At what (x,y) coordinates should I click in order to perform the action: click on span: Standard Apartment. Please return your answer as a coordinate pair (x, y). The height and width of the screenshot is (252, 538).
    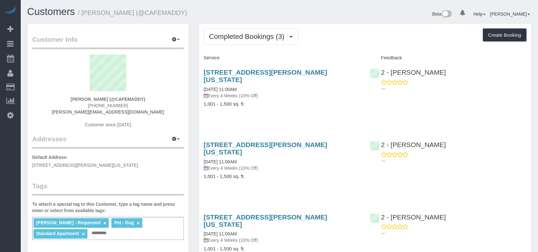
    Looking at the image, I should click on (57, 233).